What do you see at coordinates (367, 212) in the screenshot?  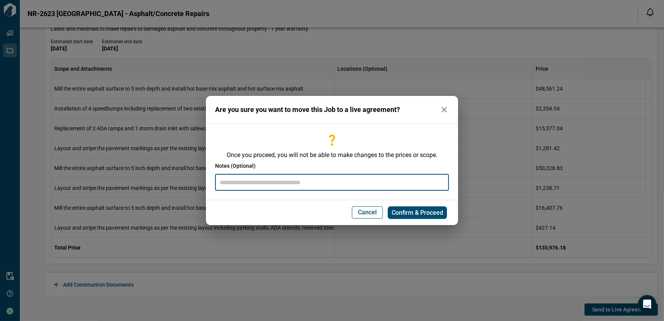 I see `button: Cancel` at bounding box center [367, 212].